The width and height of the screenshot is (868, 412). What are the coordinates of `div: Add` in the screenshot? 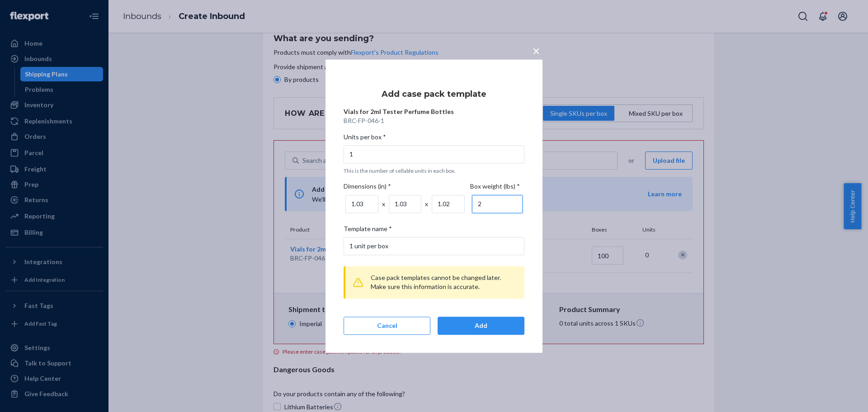 It's located at (481, 326).